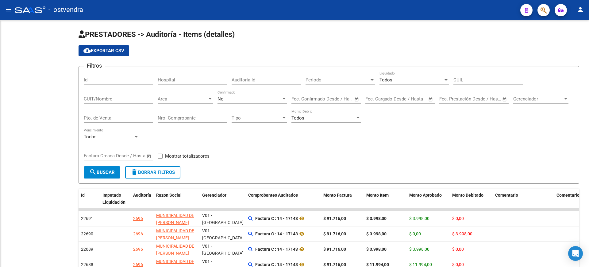 The width and height of the screenshot is (589, 267). I want to click on span: PRESTADORES -> Auditoría - Items (detalles), so click(156, 34).